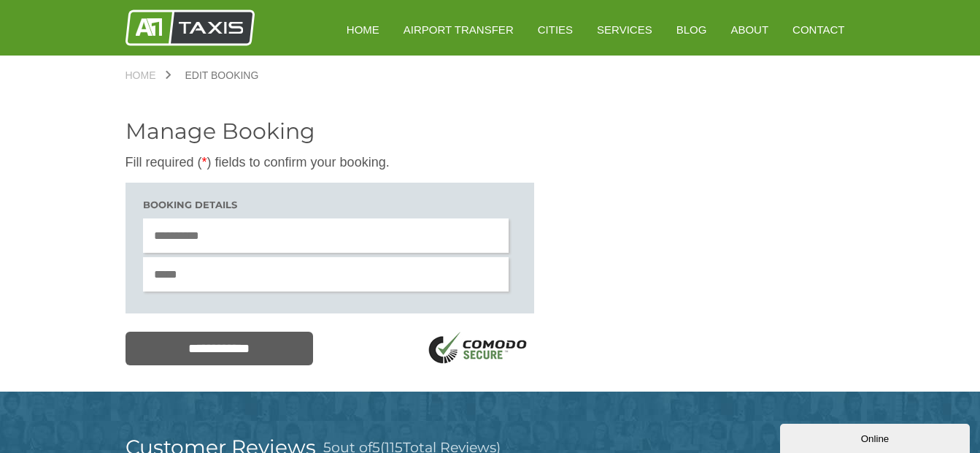 The height and width of the screenshot is (453, 980). I want to click on a: Services, so click(624, 29).